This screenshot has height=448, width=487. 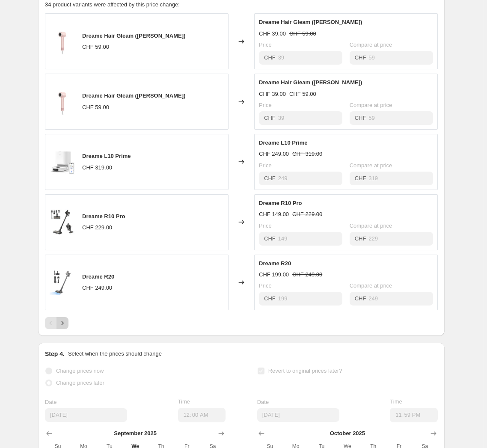 What do you see at coordinates (115, 354) in the screenshot?
I see `p: Select when the prices should change` at bounding box center [115, 354].